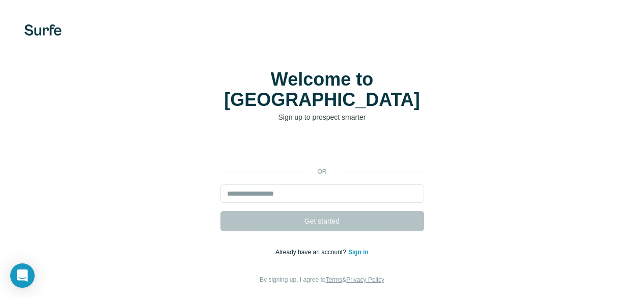  What do you see at coordinates (22, 275) in the screenshot?
I see `div: Open Intercom Messenger` at bounding box center [22, 275].